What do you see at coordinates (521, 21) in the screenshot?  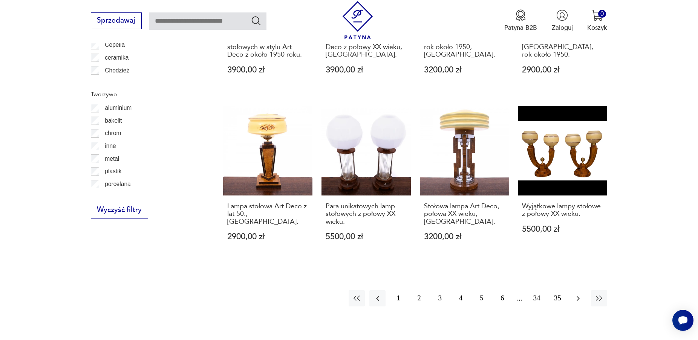 I see `a: Ikona medaluPatyna B2B` at bounding box center [521, 21].